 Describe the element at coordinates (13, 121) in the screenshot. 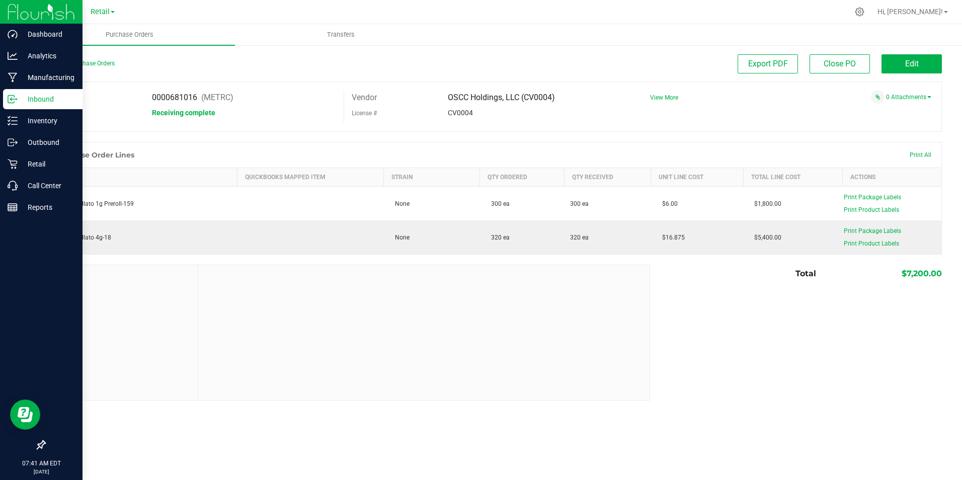

I see `inline-svg: Inventory` at that location.